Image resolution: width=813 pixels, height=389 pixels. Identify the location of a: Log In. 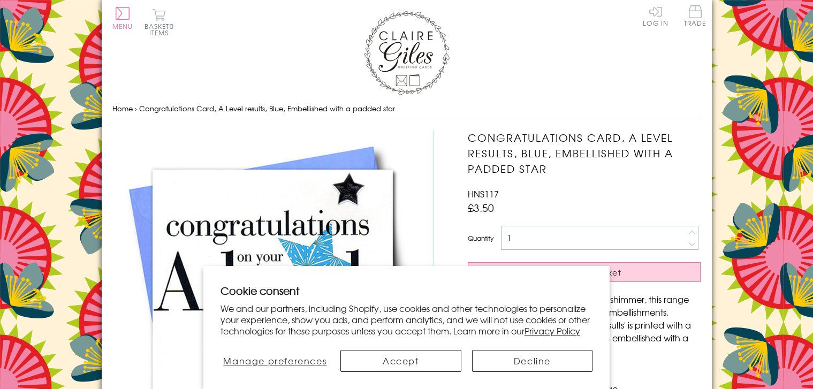
(656, 16).